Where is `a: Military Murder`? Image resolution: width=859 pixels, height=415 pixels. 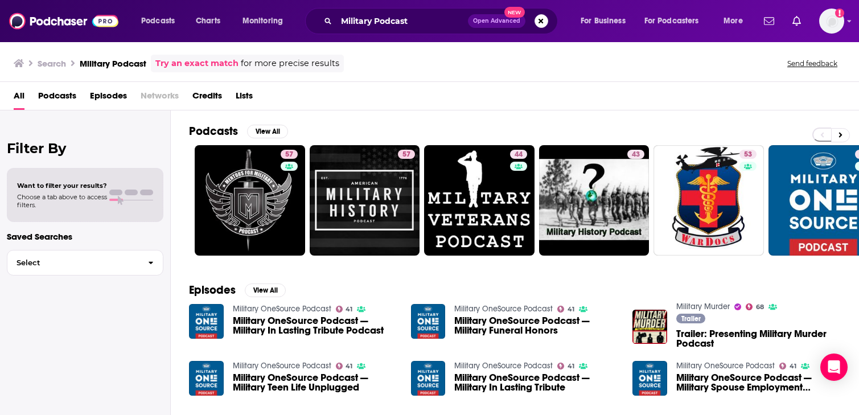 a: Military Murder is located at coordinates (703, 306).